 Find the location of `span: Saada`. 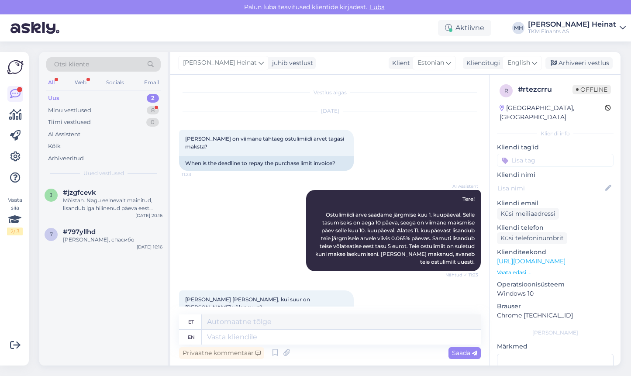

span: Saada is located at coordinates (464, 353).